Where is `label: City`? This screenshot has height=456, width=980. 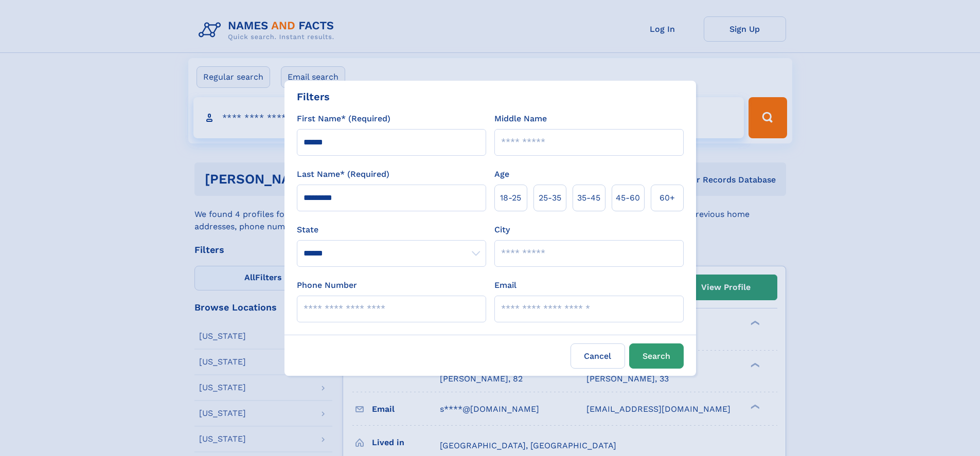 label: City is located at coordinates (502, 230).